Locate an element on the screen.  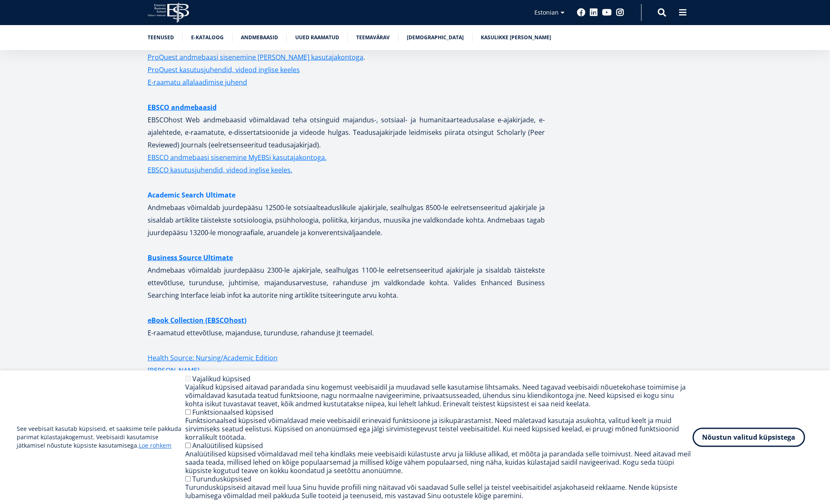
a: EBSCO andmebaasid is located at coordinates (182, 108).